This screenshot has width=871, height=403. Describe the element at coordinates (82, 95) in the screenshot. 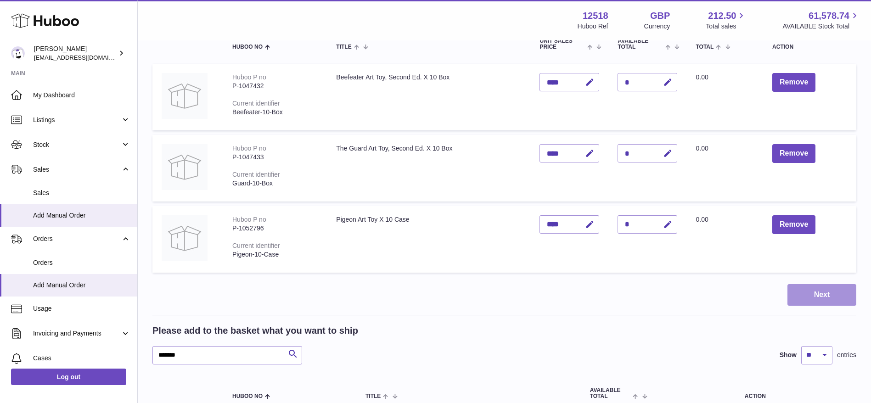

I see `span: My Dashboard` at that location.